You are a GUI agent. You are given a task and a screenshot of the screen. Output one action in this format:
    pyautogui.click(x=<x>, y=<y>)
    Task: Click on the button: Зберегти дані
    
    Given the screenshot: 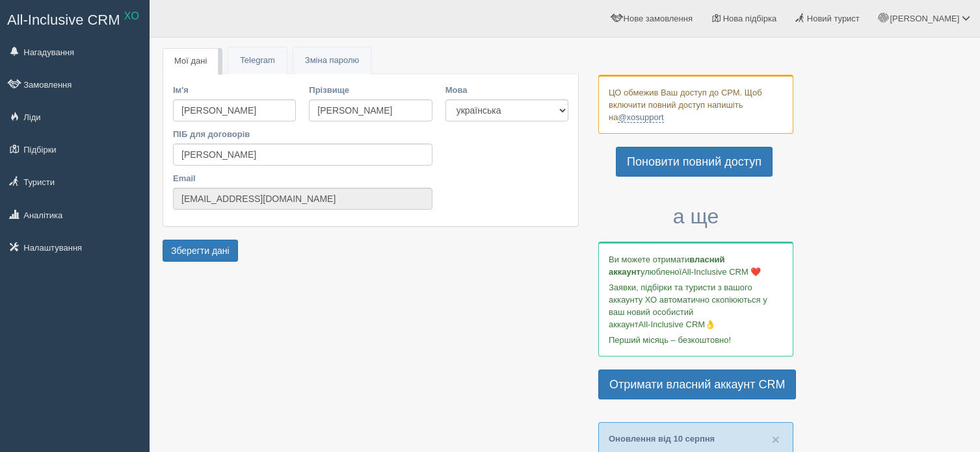 What is the action you would take?
    pyautogui.click(x=200, y=251)
    